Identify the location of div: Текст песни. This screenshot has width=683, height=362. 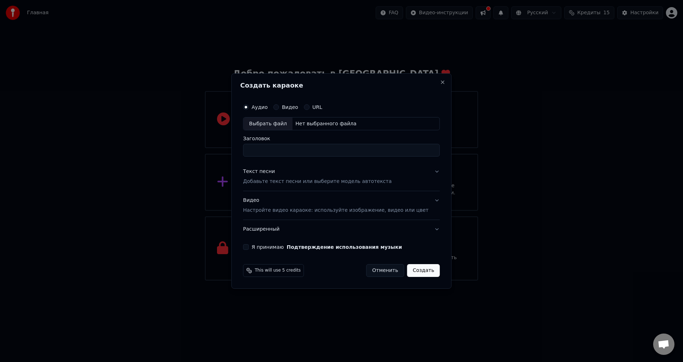
(259, 172).